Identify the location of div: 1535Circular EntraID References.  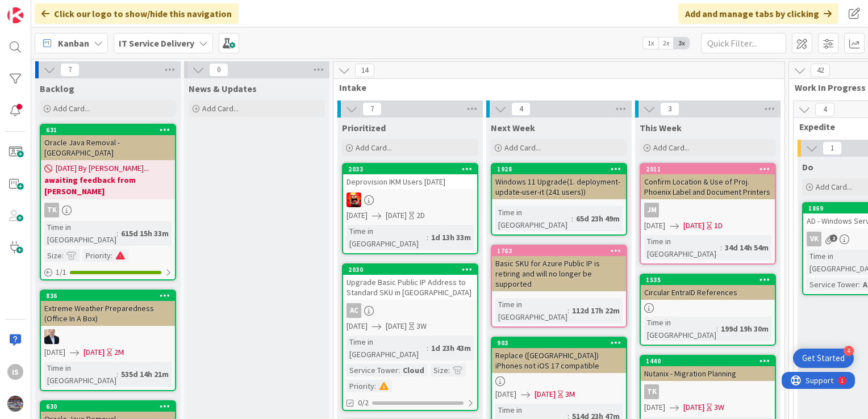
(708, 288).